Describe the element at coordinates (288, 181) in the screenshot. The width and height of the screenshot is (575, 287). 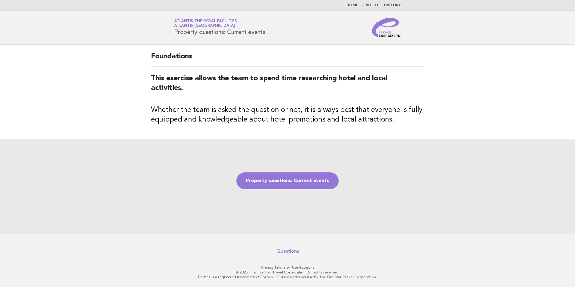
I see `a: Property questions: Current events` at that location.